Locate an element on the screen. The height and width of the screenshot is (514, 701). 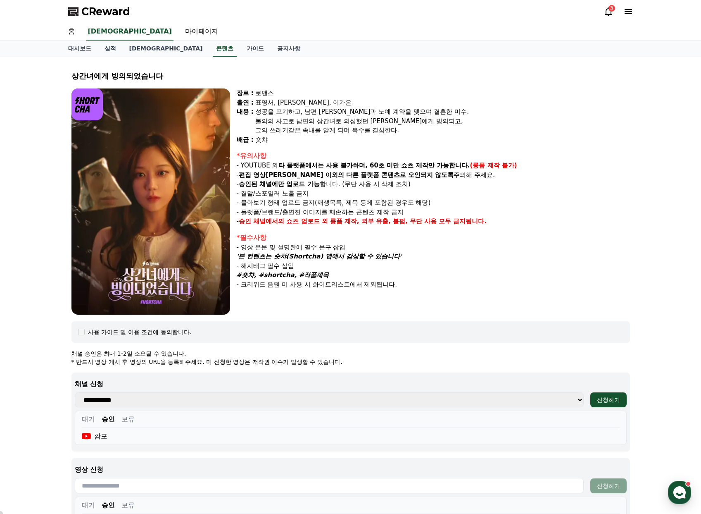
p: - 크리워드 음원 미 사용 시 화이트리스트에서 제외됩니다. is located at coordinates (433, 284).